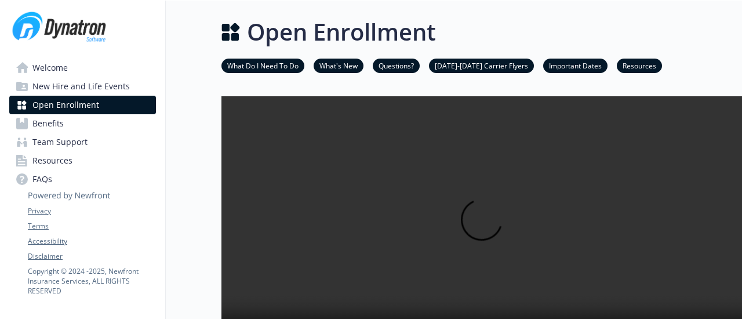  What do you see at coordinates (342, 32) in the screenshot?
I see `h1: Open Enrollment` at bounding box center [342, 32].